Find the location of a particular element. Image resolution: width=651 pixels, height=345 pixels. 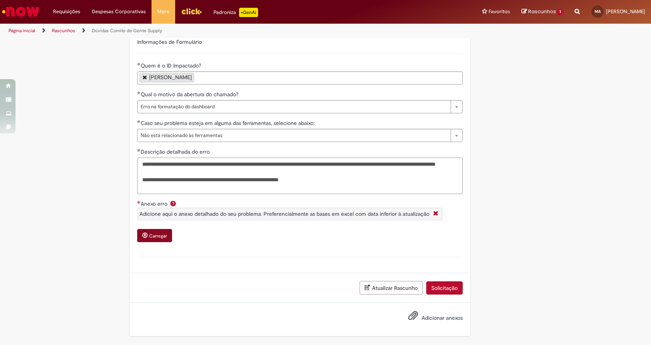

span: Anexo erro is located at coordinates (155, 204).